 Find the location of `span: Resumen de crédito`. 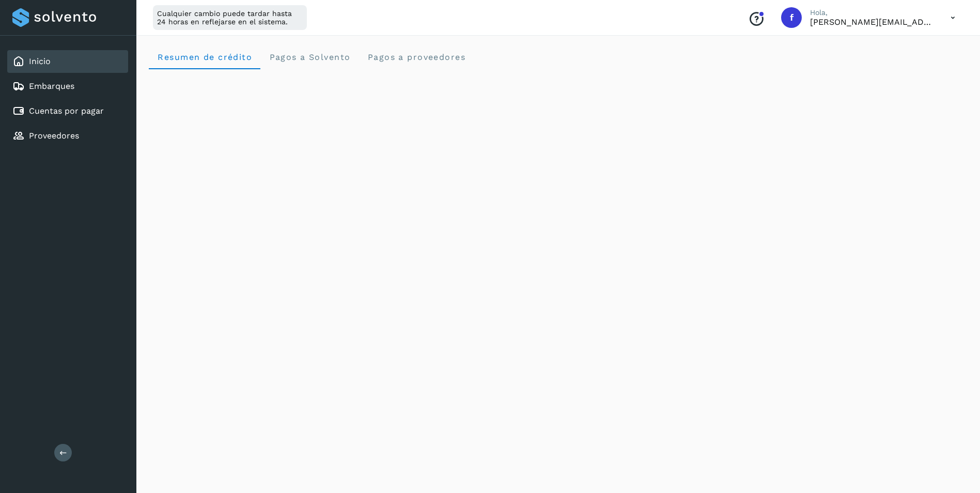

span: Resumen de crédito is located at coordinates (205, 57).